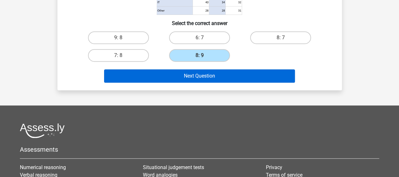  I want to click on label: 6: 7, so click(200, 38).